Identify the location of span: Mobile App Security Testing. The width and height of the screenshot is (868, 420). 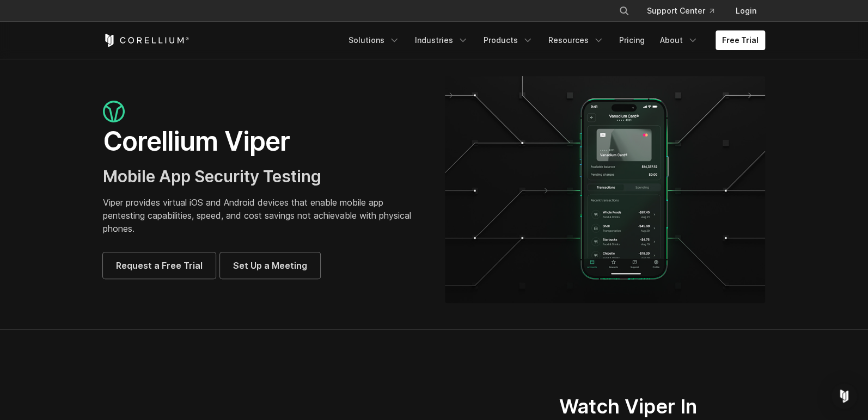
(212, 176).